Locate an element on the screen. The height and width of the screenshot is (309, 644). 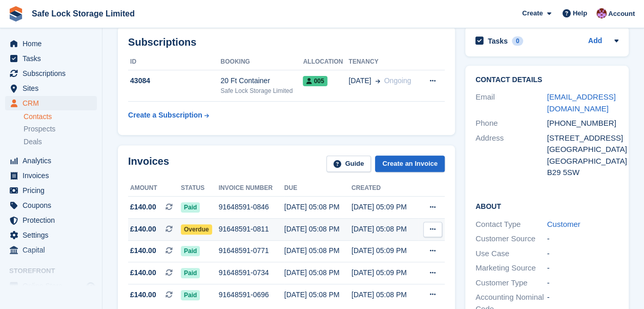
div: 0 is located at coordinates (518, 41).